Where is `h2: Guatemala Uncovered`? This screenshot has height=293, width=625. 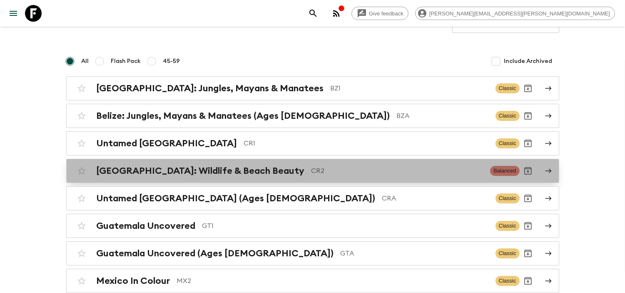
h2: Guatemala Uncovered is located at coordinates (146, 226).